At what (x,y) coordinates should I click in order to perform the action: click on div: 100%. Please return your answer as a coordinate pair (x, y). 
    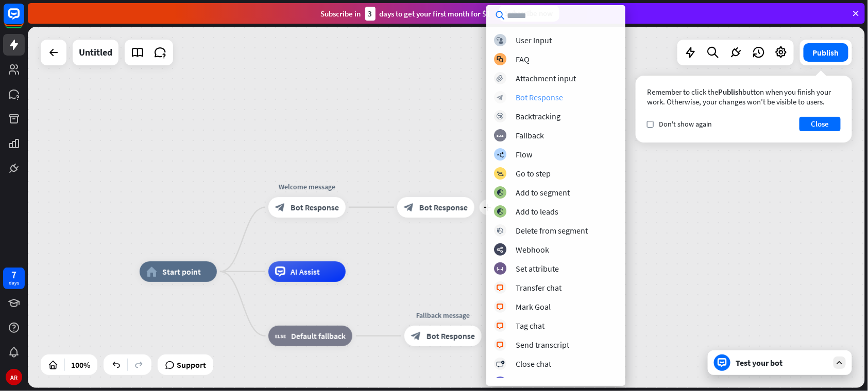
    Looking at the image, I should click on (81, 365).